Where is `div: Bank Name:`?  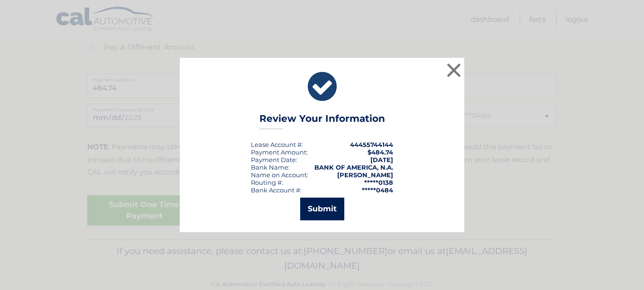 div: Bank Name: is located at coordinates (271, 167).